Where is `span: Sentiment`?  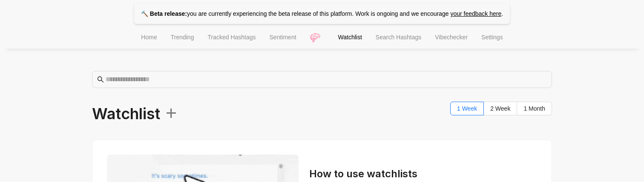
span: Sentiment is located at coordinates (283, 37).